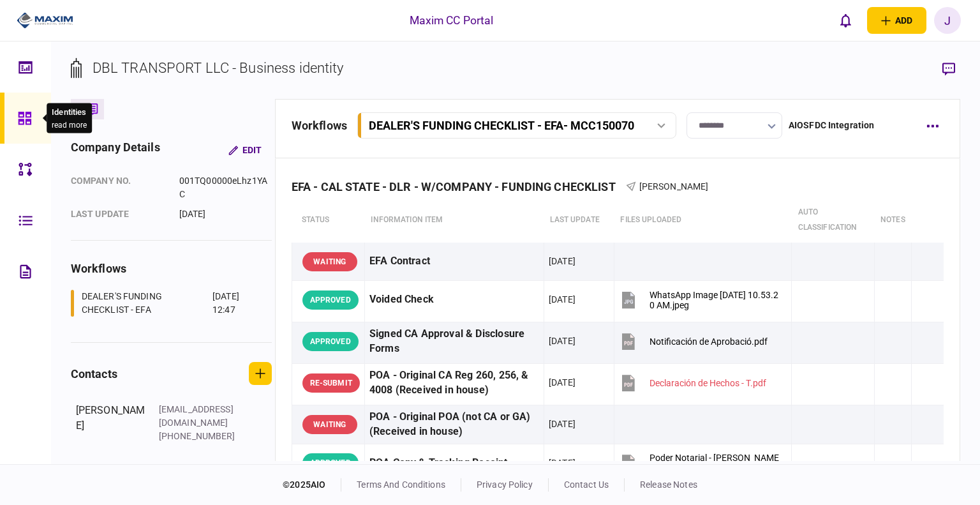  Describe the element at coordinates (401, 485) in the screenshot. I see `a: terms and conditions` at that location.